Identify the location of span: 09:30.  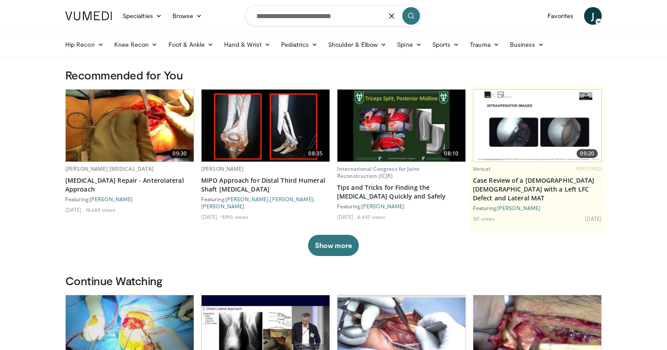
(180, 154).